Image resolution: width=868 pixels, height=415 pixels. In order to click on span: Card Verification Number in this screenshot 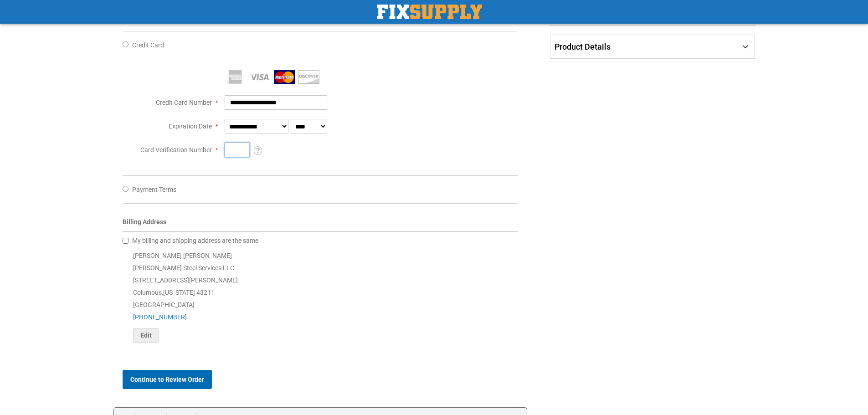, I will do `click(176, 150)`.